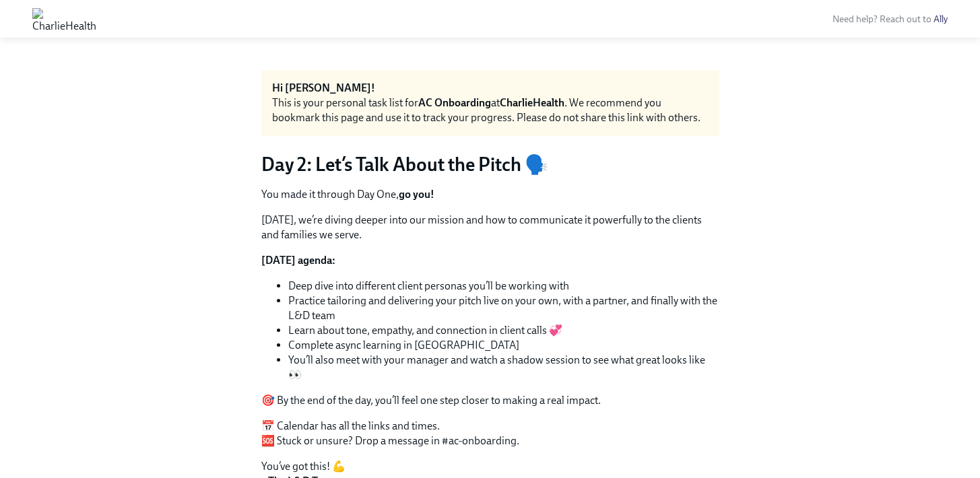  Describe the element at coordinates (504, 367) in the screenshot. I see `li: You’ll also meet with your manager and watch a shadow session to see what great looks like 👀` at that location.